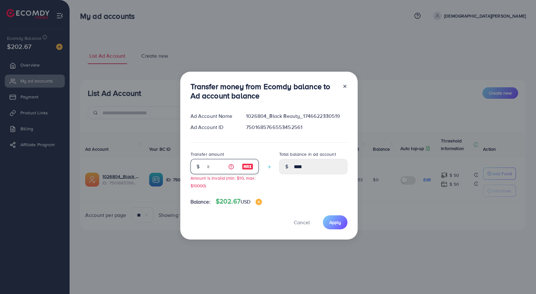  I want to click on span: Cancel, so click(302, 223).